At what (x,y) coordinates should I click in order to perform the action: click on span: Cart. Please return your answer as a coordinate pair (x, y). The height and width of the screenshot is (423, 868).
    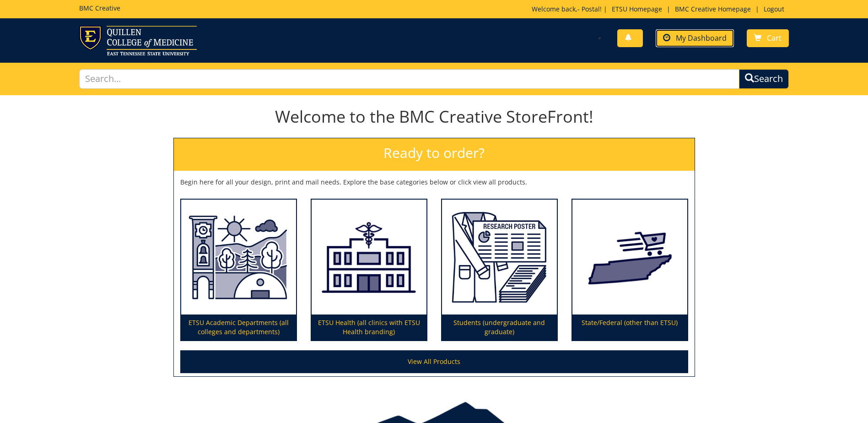
    Looking at the image, I should click on (775, 38).